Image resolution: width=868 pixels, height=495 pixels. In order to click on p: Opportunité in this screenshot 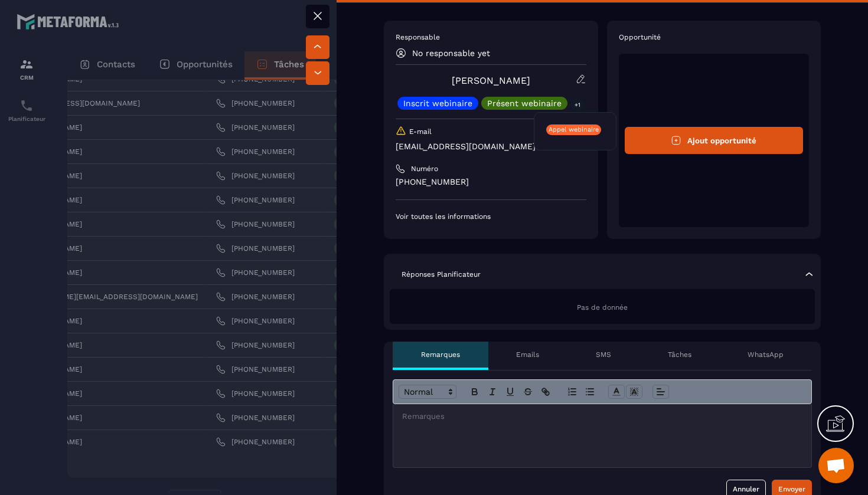, I will do `click(714, 37)`.